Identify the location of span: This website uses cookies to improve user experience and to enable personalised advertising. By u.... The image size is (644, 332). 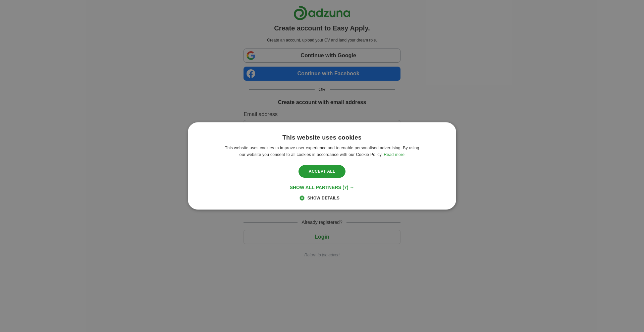
(322, 152).